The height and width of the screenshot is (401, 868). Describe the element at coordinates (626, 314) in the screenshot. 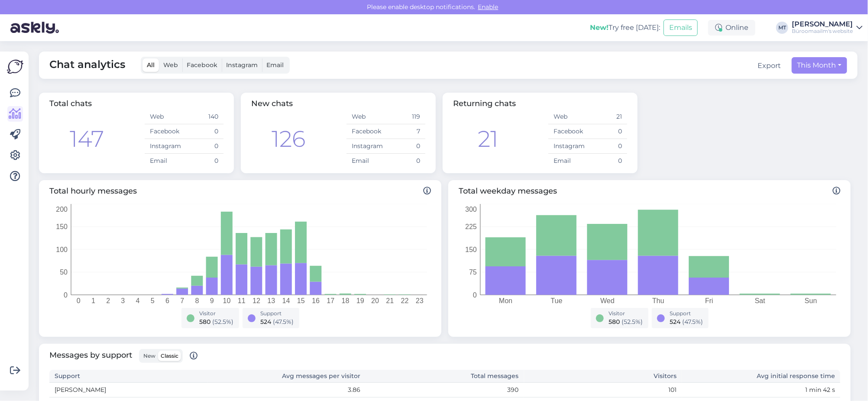

I see `div: Visitor` at that location.